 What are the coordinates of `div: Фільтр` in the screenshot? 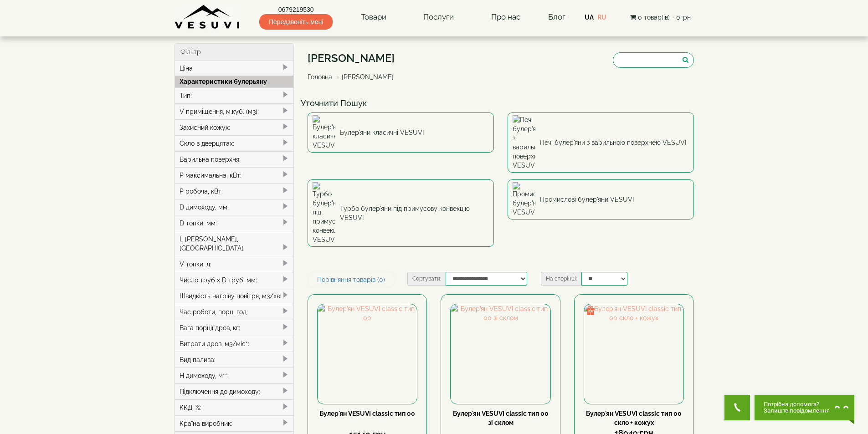 It's located at (234, 52).